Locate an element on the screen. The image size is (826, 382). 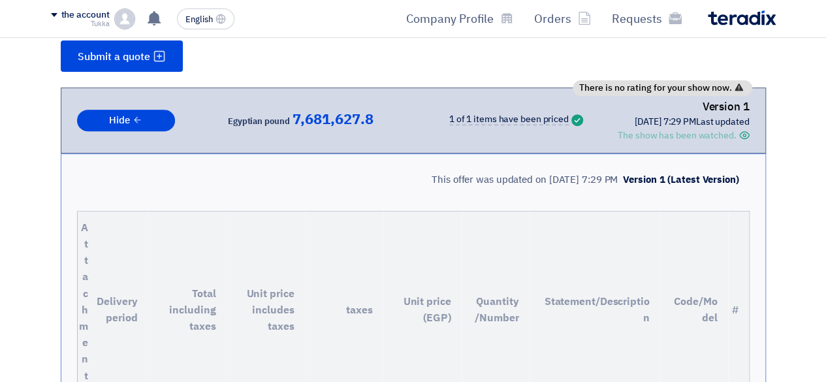
font: Code/Model is located at coordinates (695, 309).